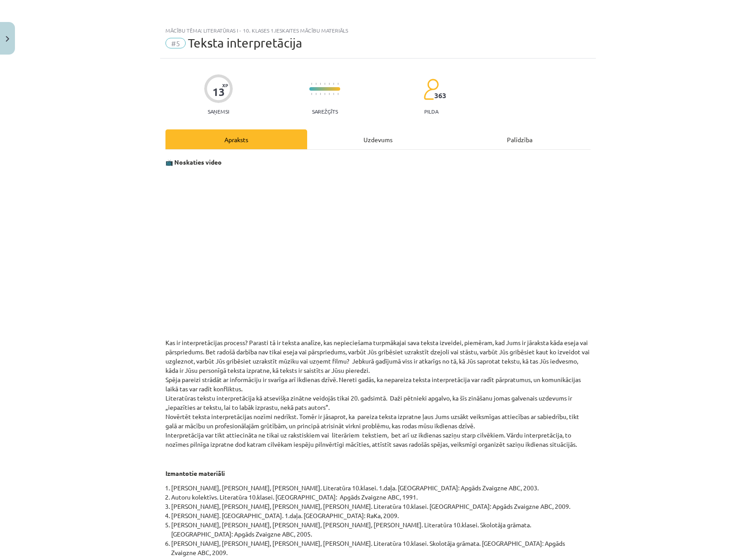 This screenshot has width=756, height=559. Describe the element at coordinates (225, 85) in the screenshot. I see `span: XP` at that location.